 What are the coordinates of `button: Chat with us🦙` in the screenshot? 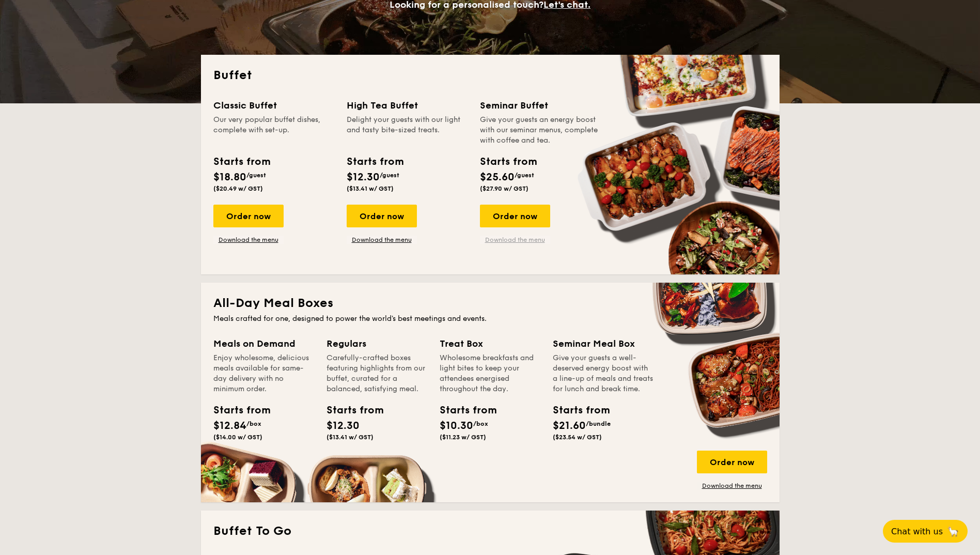 It's located at (925, 531).